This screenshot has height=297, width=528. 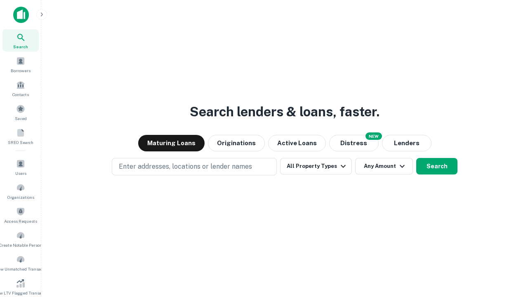 I want to click on button: Any Amount, so click(x=384, y=166).